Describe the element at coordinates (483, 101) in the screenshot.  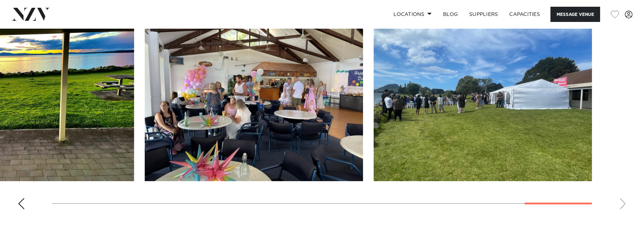
I see `swiper-slide: 19 / 19` at that location.